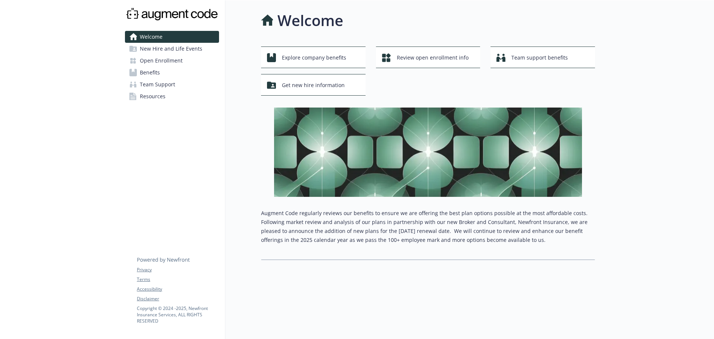 This screenshot has height=339, width=714. I want to click on a: Welcome, so click(172, 37).